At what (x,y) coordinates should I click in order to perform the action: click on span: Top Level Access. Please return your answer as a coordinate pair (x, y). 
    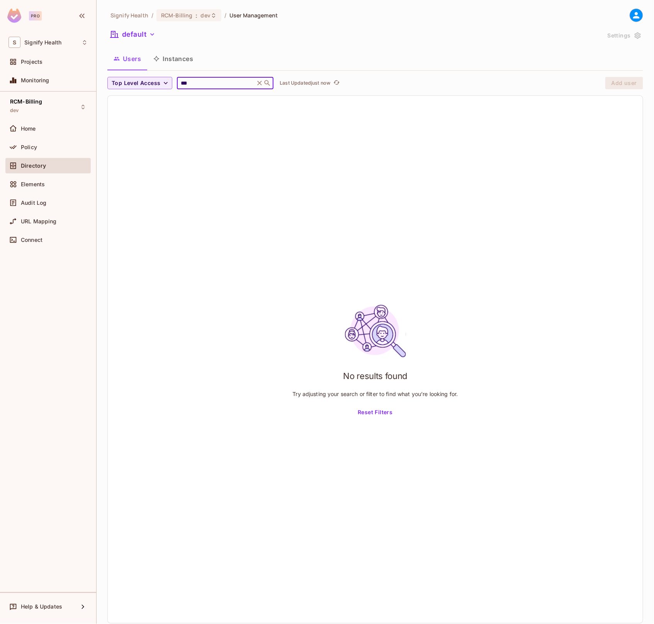
    Looking at the image, I should click on (136, 83).